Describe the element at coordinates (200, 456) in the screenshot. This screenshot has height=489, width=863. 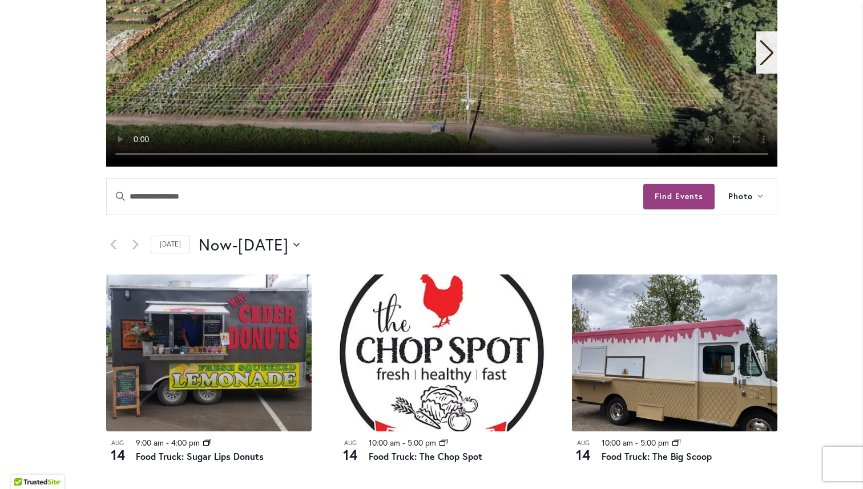
I see `a: Food Truck: Sugar Lips Donuts` at that location.